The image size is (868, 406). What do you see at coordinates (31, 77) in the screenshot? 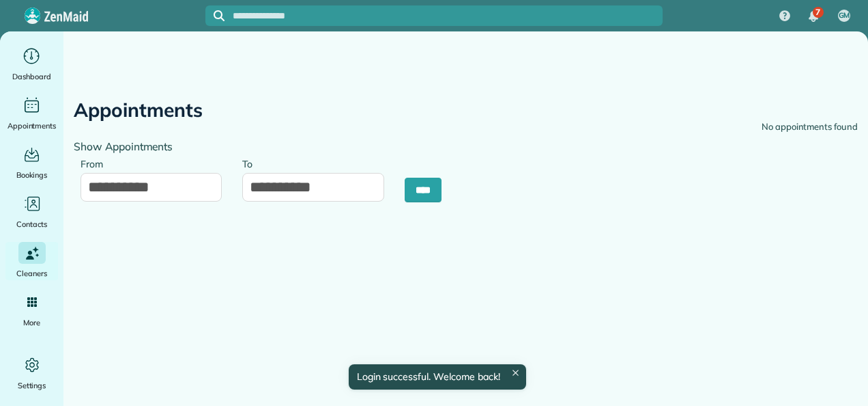
I see `span: Dashboard` at bounding box center [31, 77].